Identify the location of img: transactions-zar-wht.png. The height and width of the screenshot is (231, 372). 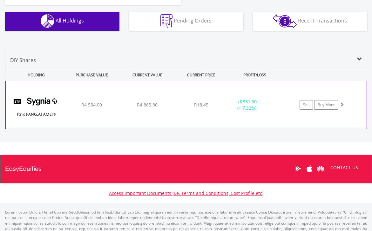
(284, 21).